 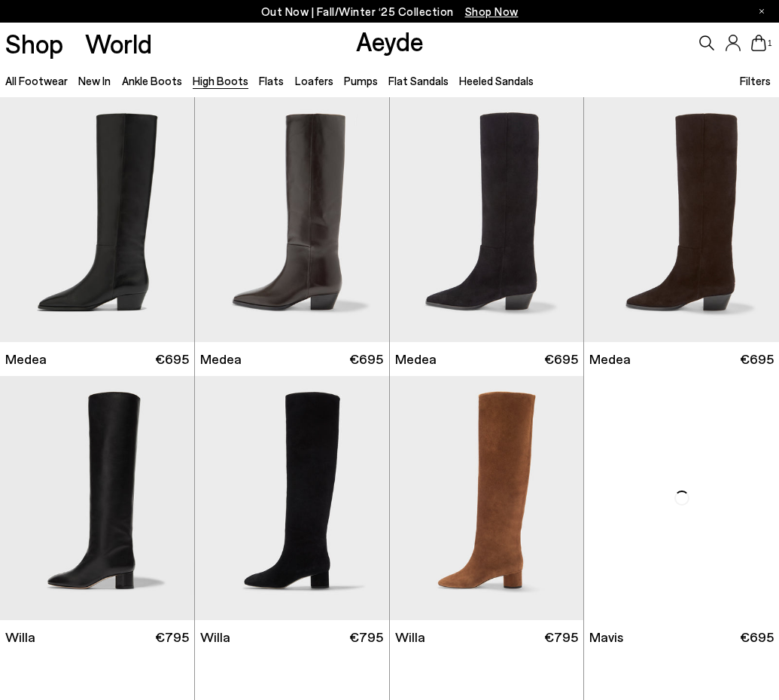 I want to click on span: Filters, so click(x=755, y=80).